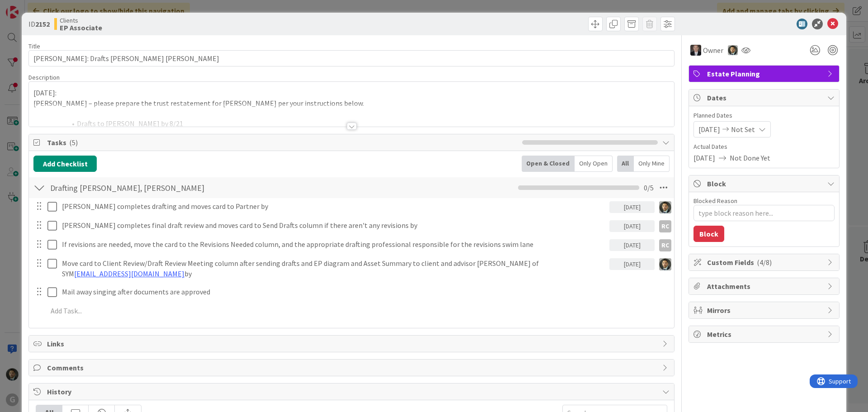 The image size is (868, 412). I want to click on span: Attachments, so click(764, 286).